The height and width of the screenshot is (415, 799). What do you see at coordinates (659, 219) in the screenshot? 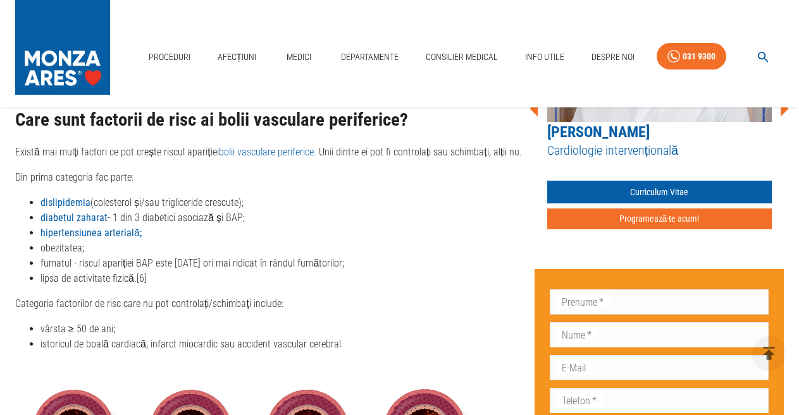
I see `button: Programează-te acum!` at bounding box center [659, 219].